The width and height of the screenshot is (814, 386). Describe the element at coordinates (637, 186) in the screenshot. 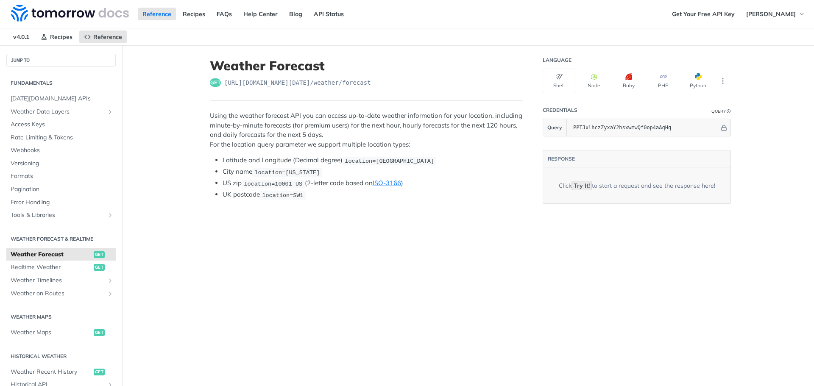

I see `div: Click to start a request and see the response here!` at that location.